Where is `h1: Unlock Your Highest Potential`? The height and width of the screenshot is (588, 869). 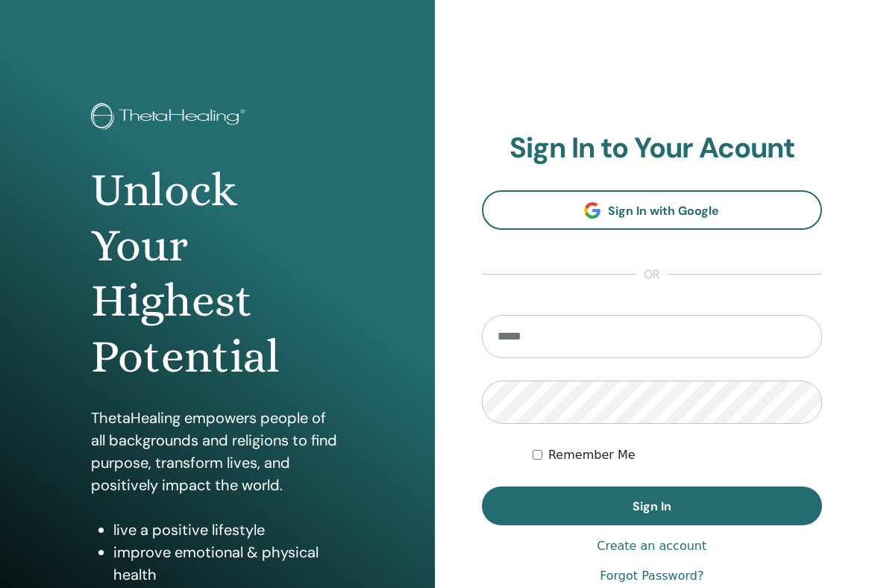
h1: Unlock Your Highest Potential is located at coordinates (217, 274).